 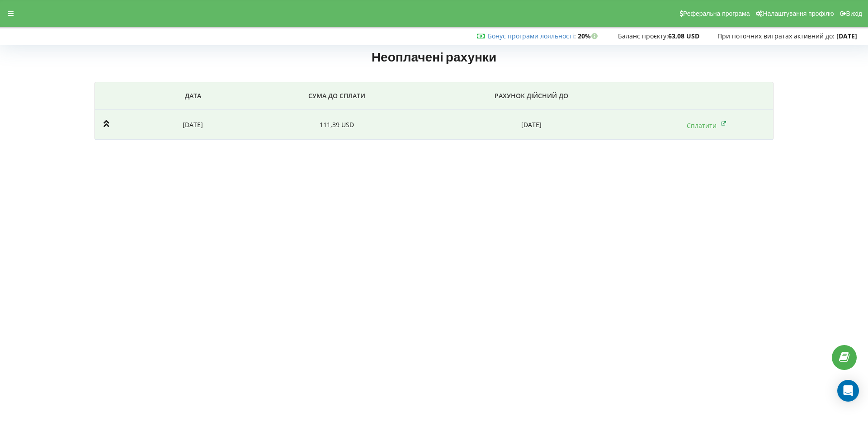 I want to click on h1: Неоплачені рахунки, so click(x=434, y=59).